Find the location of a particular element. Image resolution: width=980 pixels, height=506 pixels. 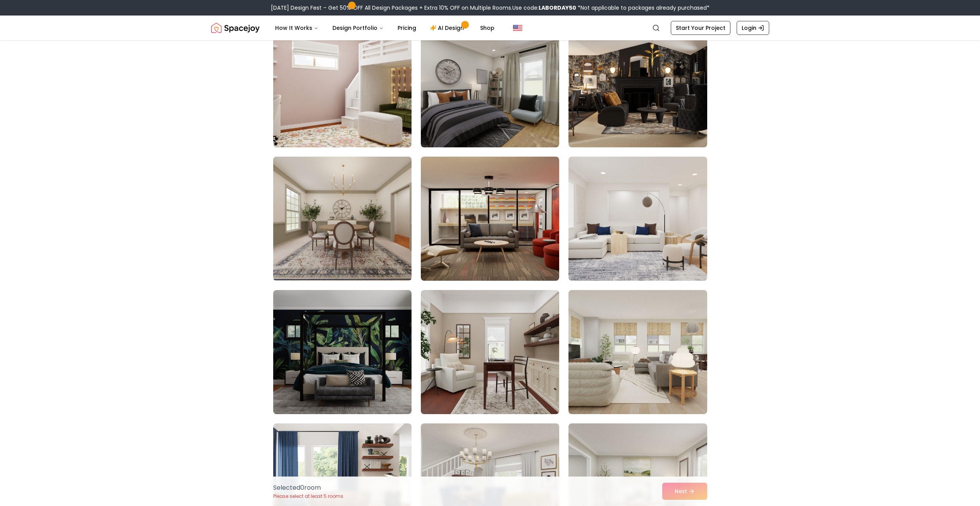

b: LABORDAY50 is located at coordinates (557, 7).